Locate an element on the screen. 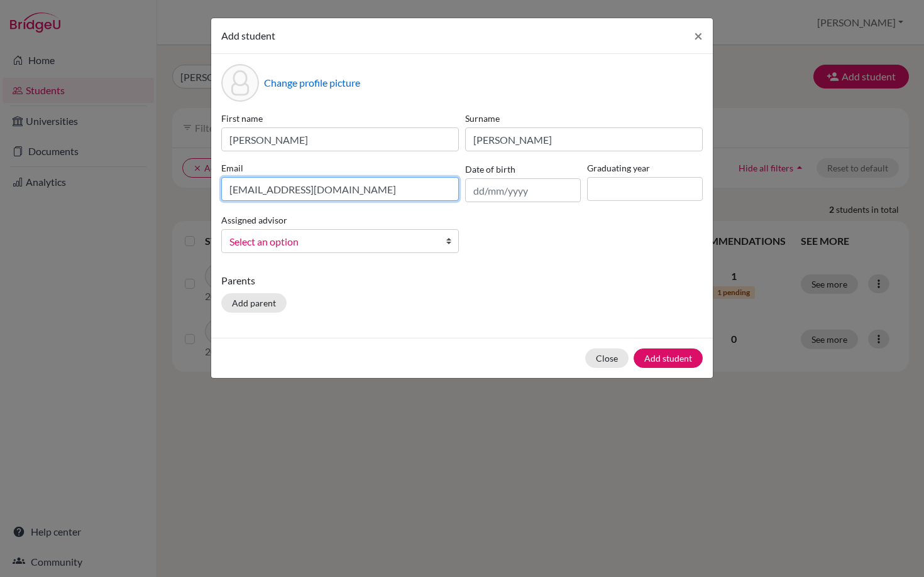 The height and width of the screenshot is (577, 924). span: Add student is located at coordinates (248, 35).